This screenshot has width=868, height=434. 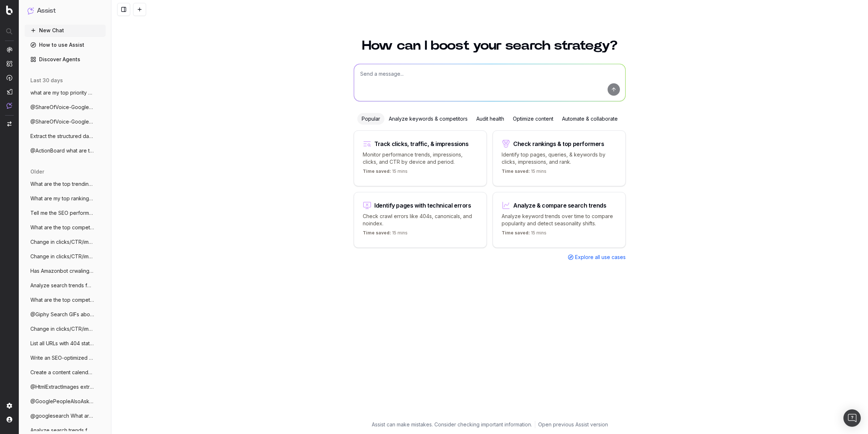 I want to click on span: what are my top priority alerts, so click(x=62, y=92).